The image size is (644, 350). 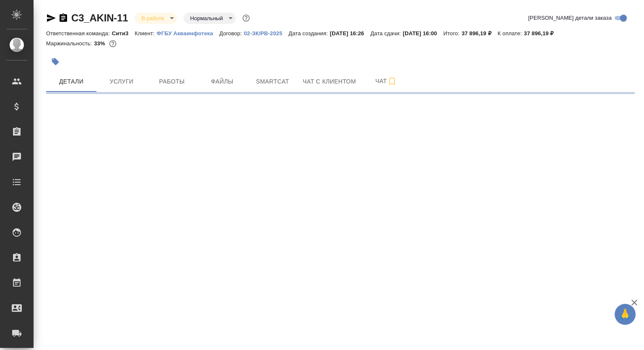 What do you see at coordinates (266, 33) in the screenshot?
I see `p: 02-ЗК/РВ-2025` at bounding box center [266, 33].